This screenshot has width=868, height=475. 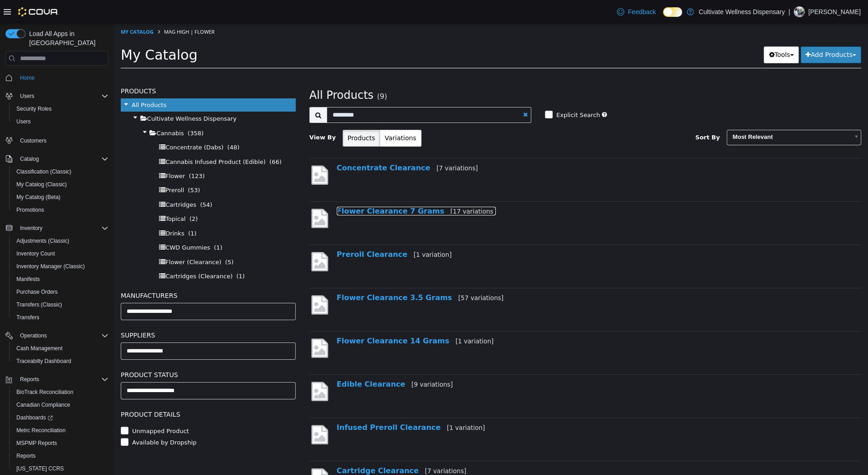 What do you see at coordinates (39, 12) in the screenshot?
I see `img: Cova` at bounding box center [39, 12].